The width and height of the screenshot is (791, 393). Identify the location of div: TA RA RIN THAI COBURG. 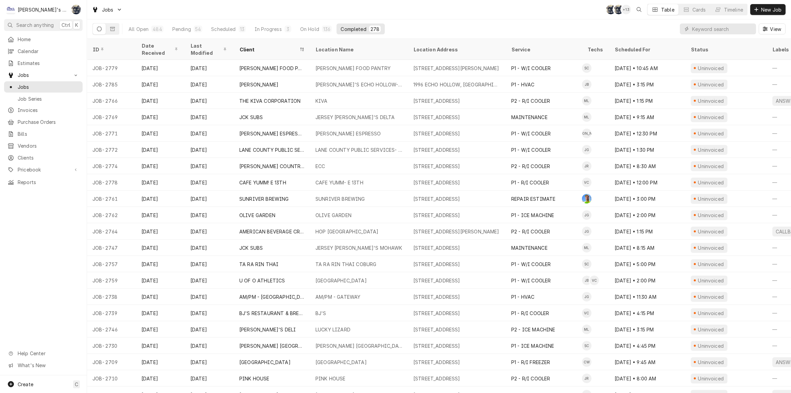
(346, 264).